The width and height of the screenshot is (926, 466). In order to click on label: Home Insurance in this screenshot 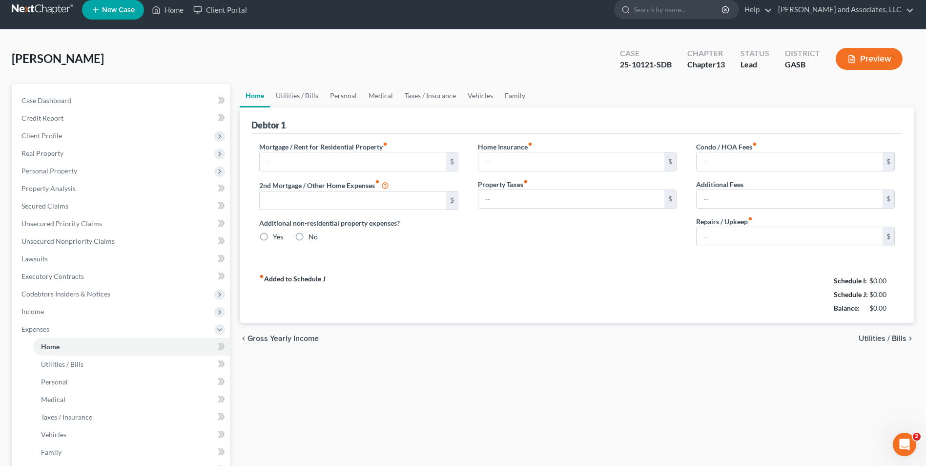, I will do `click(505, 146)`.